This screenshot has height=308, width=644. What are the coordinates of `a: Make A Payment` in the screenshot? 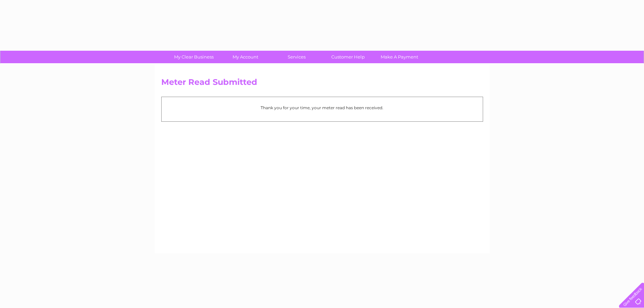 It's located at (399, 57).